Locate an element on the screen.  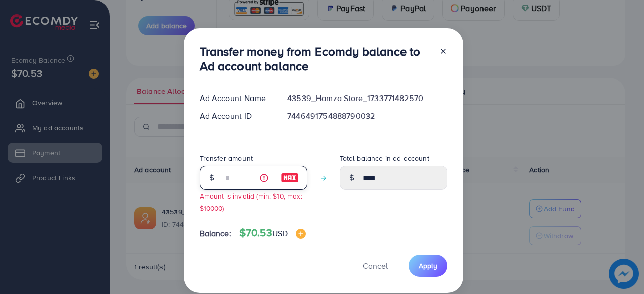
small: Amount is invalid (min: $10, max: $10000) is located at coordinates (251, 202).